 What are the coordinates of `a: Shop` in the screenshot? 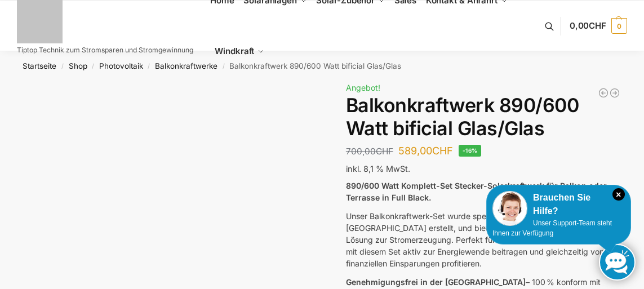 It's located at (77, 66).